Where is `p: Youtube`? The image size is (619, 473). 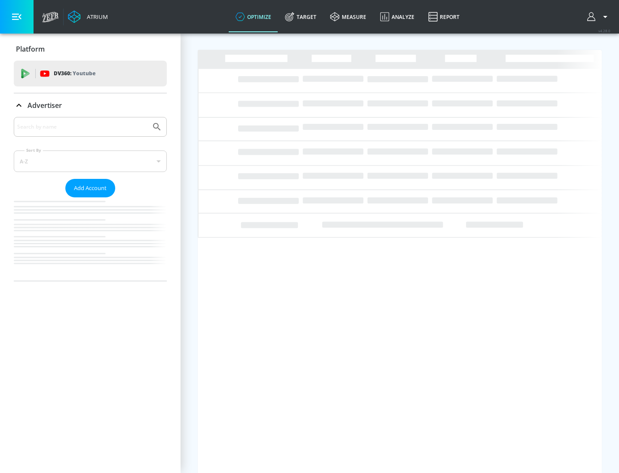
p: Youtube is located at coordinates (84, 73).